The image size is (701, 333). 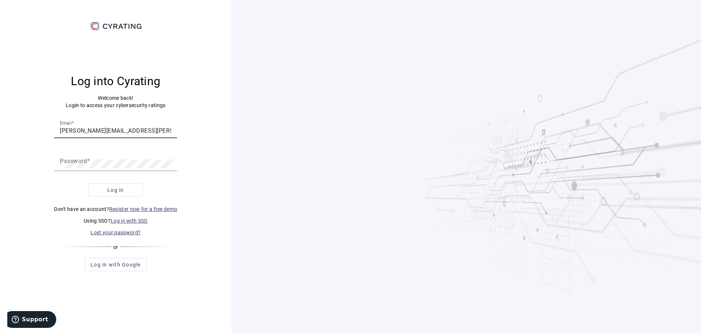 I want to click on div: or, so click(x=115, y=247).